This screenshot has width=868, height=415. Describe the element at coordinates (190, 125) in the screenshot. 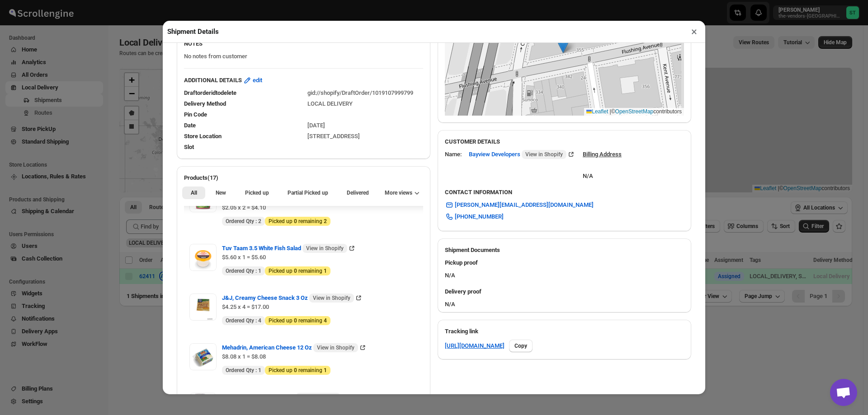

I see `span: Date` at that location.